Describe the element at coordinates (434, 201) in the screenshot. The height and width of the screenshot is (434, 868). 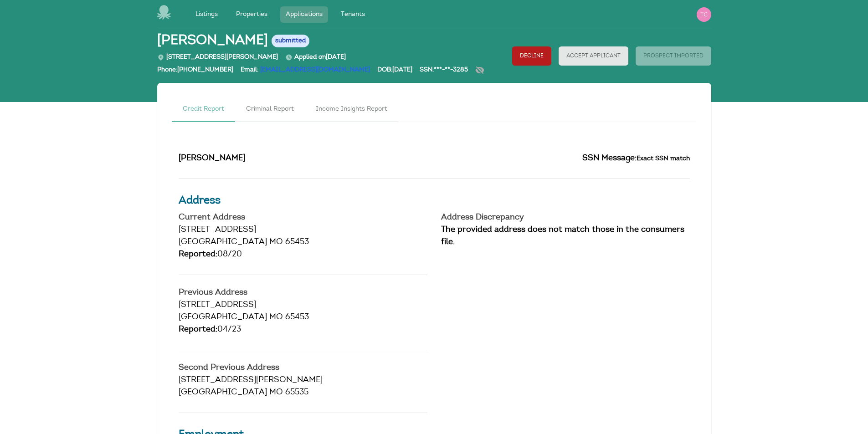
I see `h3: Address` at that location.